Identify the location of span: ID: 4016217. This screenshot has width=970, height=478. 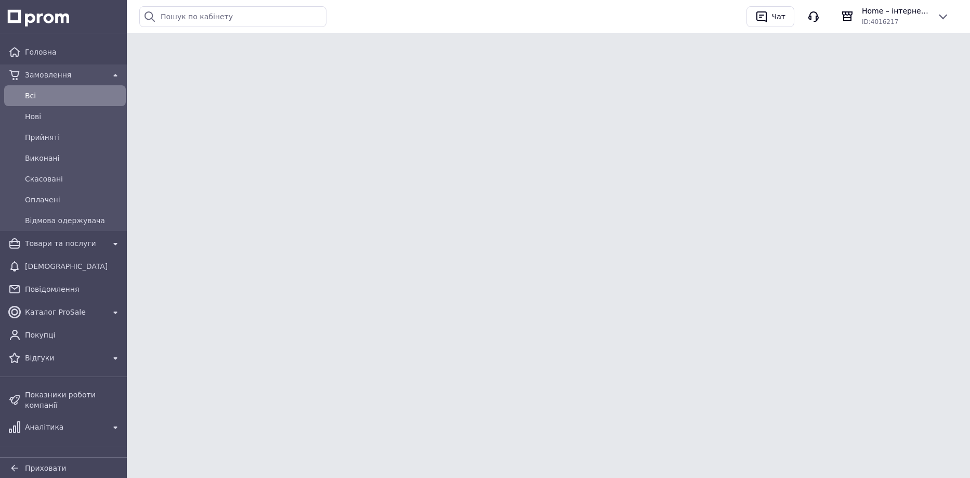
(880, 22).